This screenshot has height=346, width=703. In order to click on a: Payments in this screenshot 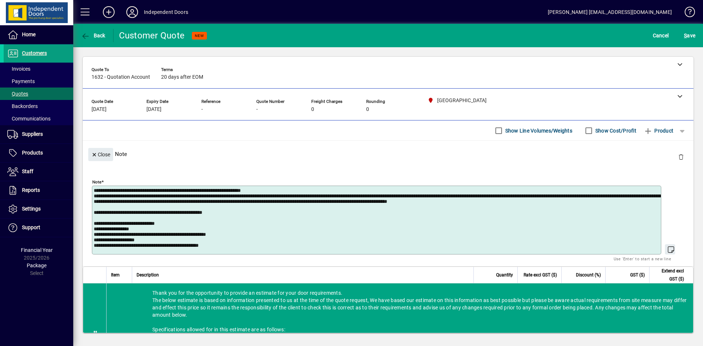, I will do `click(38, 81)`.